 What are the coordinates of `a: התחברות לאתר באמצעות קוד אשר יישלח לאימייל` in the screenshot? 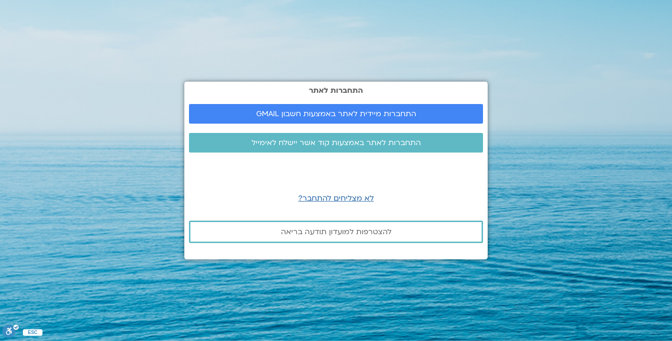 It's located at (336, 143).